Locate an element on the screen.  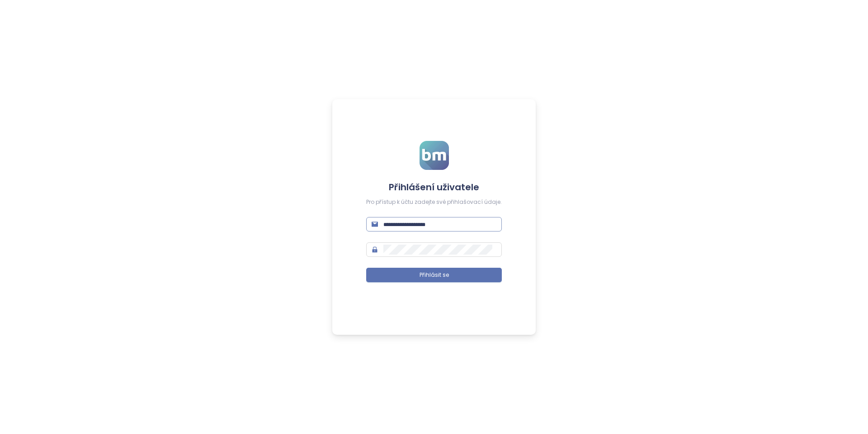
span: mail is located at coordinates (375, 224).